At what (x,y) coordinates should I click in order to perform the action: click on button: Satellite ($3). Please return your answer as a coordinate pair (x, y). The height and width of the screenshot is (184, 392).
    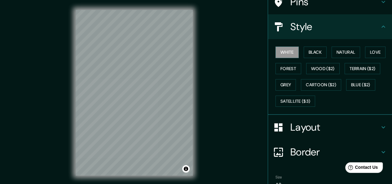
    Looking at the image, I should click on (295, 101).